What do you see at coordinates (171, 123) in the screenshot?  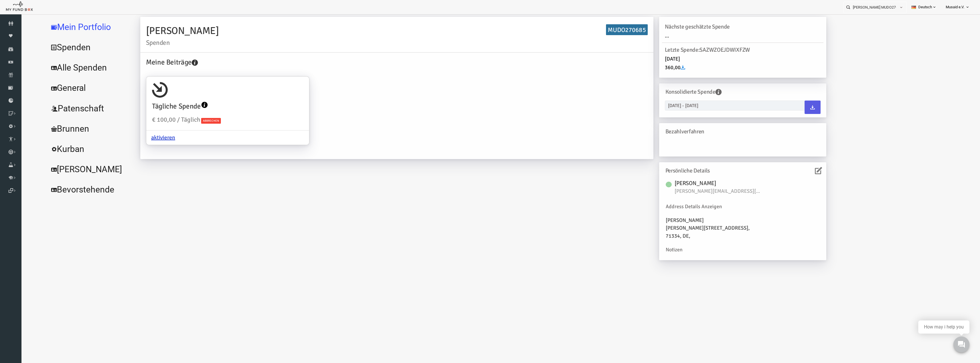 I see `span: Abbrechen` at bounding box center [171, 123].